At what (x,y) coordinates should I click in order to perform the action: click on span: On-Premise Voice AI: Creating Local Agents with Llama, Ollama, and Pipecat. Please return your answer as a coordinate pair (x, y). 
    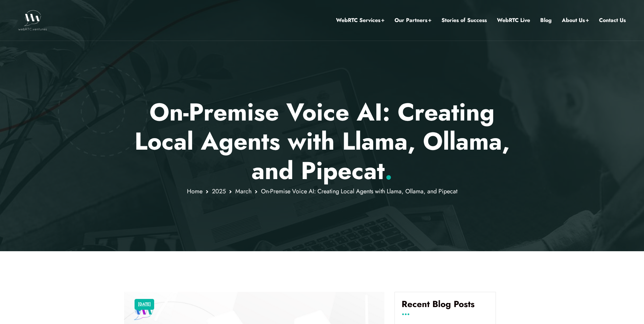
    Looking at the image, I should click on (359, 191).